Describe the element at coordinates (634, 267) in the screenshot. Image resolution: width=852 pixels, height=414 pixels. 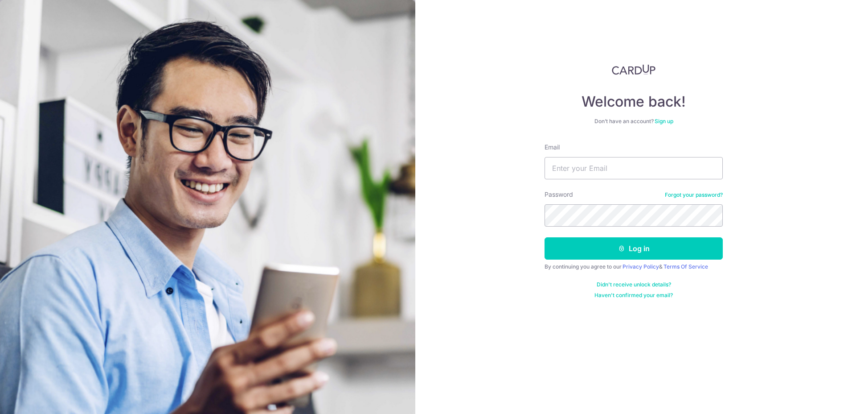
I see `div: By continuing you agree to our &` at that location.